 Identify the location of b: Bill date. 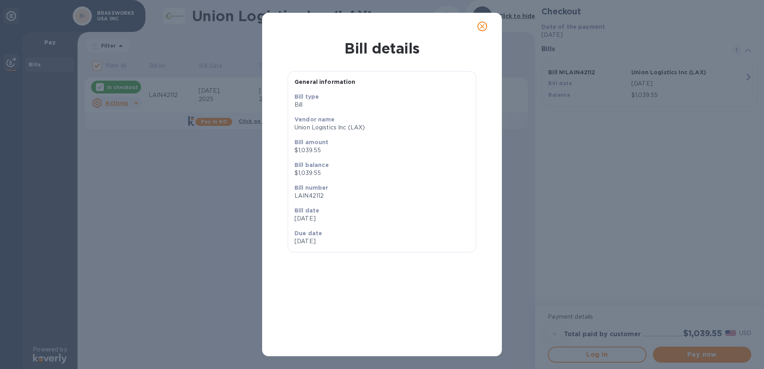
(307, 210).